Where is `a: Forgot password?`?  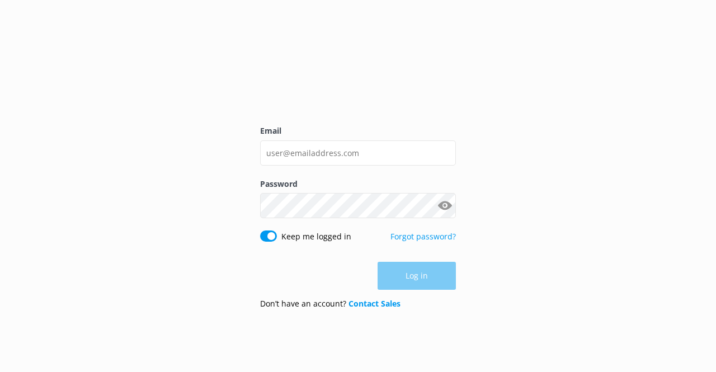
a: Forgot password? is located at coordinates (423, 236).